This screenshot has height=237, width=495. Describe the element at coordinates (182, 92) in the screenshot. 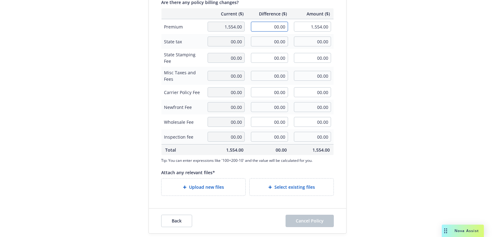

I see `span: Carrier Policy Fee` at that location.